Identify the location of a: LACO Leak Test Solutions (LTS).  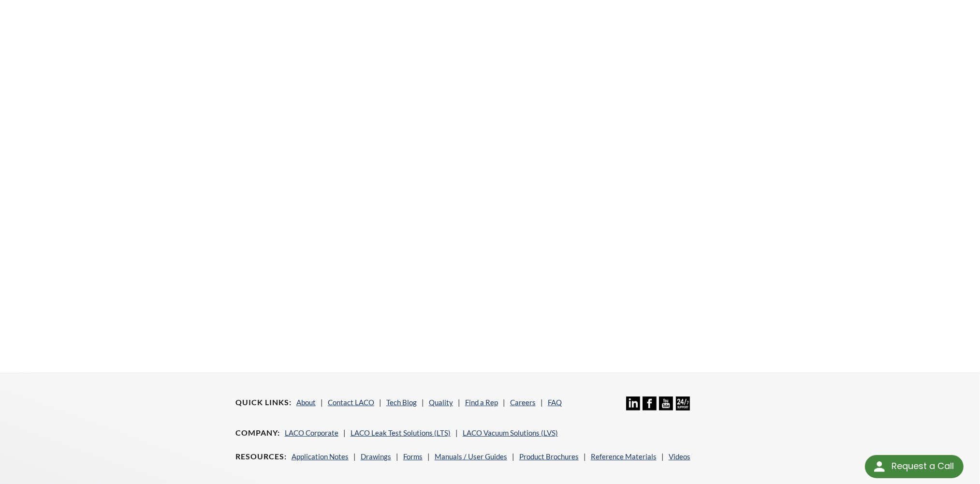
(400, 433).